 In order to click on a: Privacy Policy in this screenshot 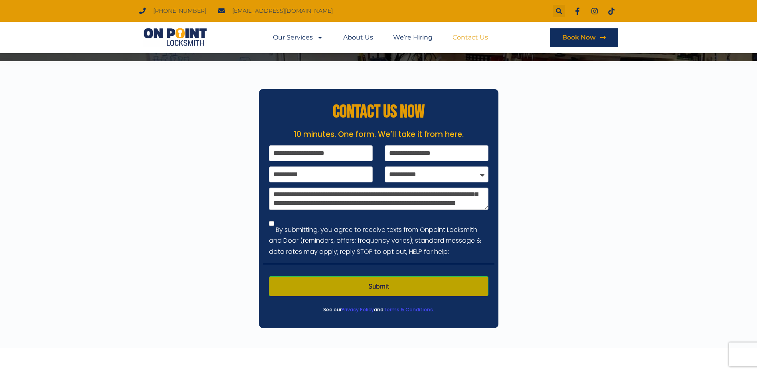, I will do `click(357, 309)`.